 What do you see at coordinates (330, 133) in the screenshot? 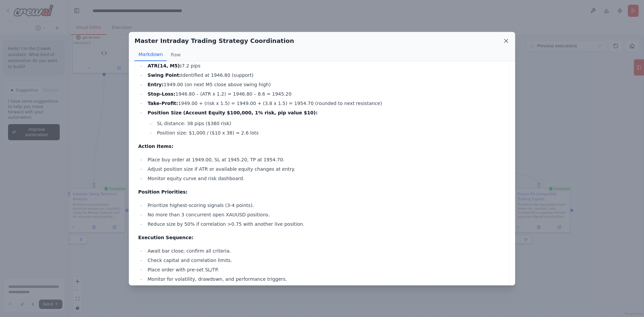
I see `li: Position size: $1,000 / ($10 x 38) ≈ 2.6 lots` at bounding box center [330, 133].